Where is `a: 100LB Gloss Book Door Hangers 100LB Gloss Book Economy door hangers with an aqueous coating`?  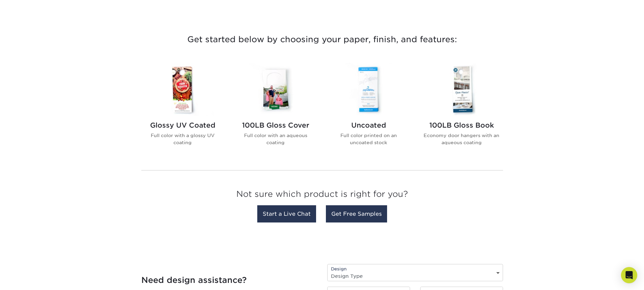 a: 100LB Gloss Book Door Hangers 100LB Gloss Book Economy door hangers with an aqueous coating is located at coordinates (461, 110).